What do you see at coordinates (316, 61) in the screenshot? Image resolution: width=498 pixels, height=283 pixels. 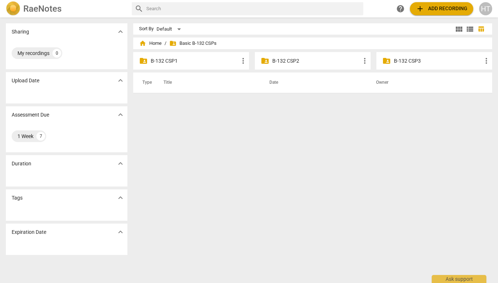 I see `p: B-132 CSP2` at bounding box center [316, 61].